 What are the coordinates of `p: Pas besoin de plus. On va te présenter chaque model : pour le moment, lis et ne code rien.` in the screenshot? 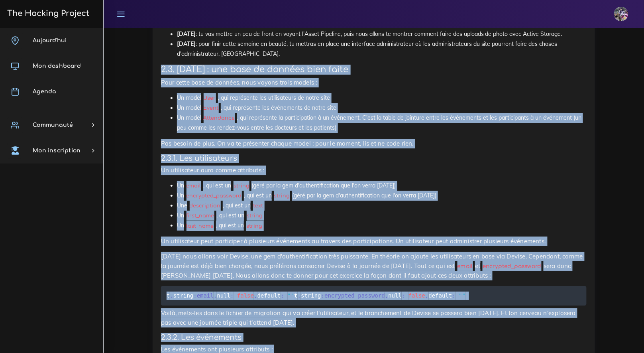 It's located at (374, 144).